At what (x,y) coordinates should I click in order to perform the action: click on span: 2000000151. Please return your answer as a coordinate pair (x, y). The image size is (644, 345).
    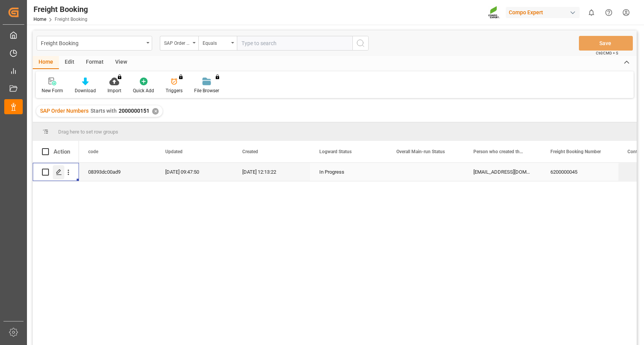
    Looking at the image, I should click on (134, 111).